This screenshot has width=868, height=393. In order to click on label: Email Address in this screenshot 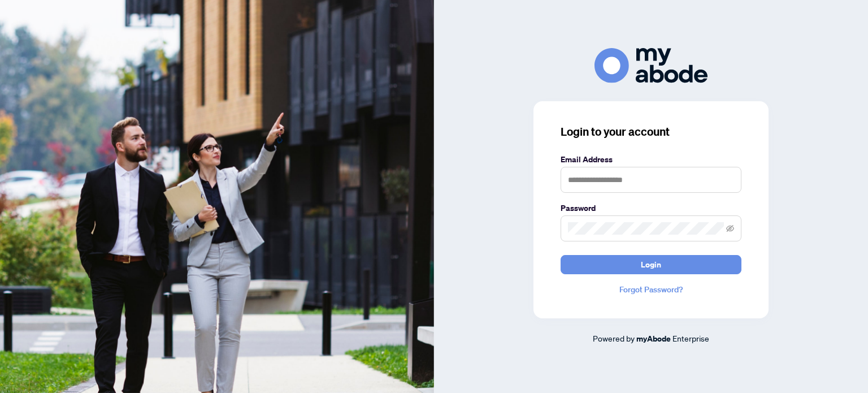, I will do `click(651, 159)`.